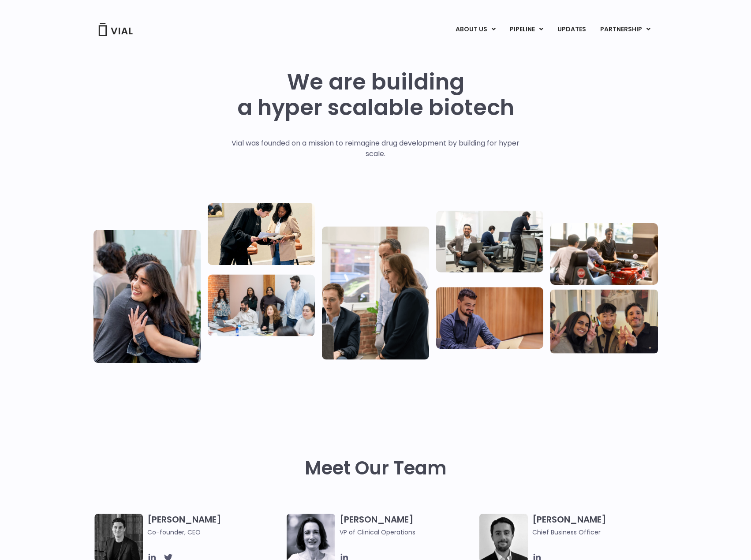  Describe the element at coordinates (604, 321) in the screenshot. I see `img: Group of 3 people smiling holding up the peace sign` at that location.